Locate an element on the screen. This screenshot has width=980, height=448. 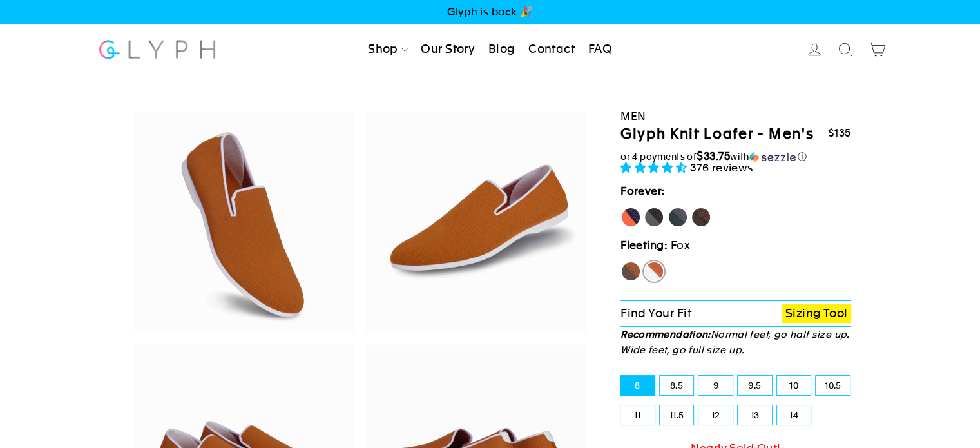
strong: Recommendation: is located at coordinates (666, 334).